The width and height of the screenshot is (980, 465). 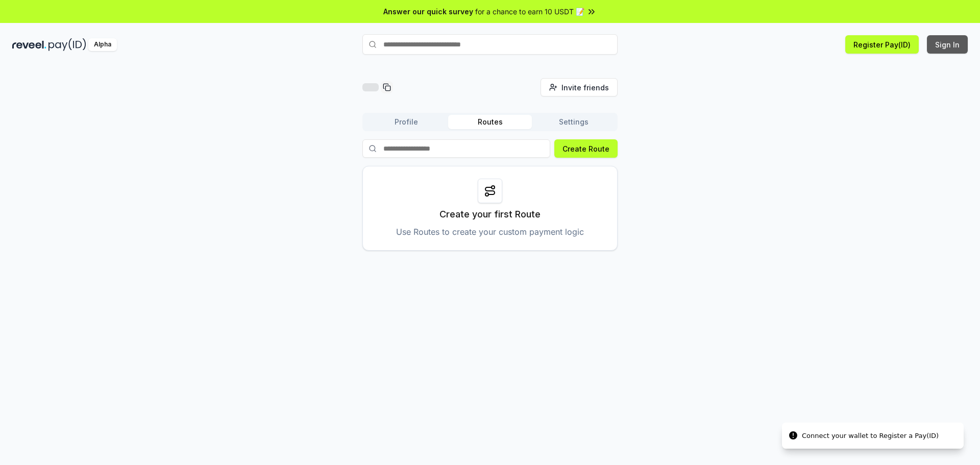 What do you see at coordinates (490, 232) in the screenshot?
I see `p: Use Routes to create your custom payment logic` at bounding box center [490, 232].